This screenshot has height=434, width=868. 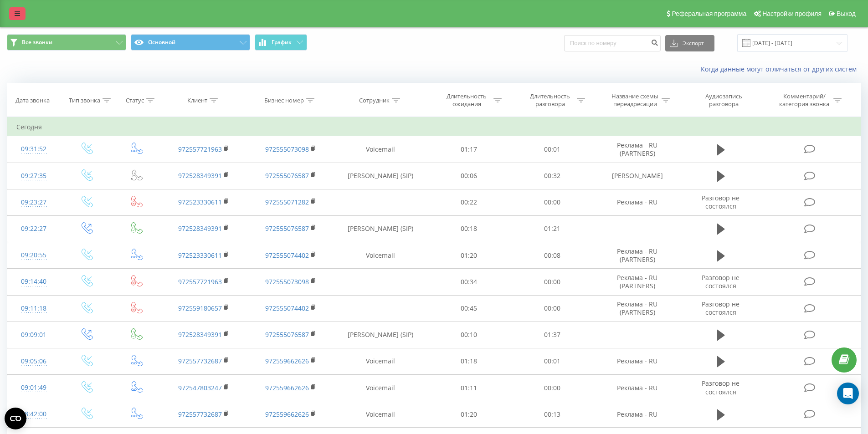 What do you see at coordinates (32, 100) in the screenshot?
I see `div: Дата звонка` at bounding box center [32, 100].